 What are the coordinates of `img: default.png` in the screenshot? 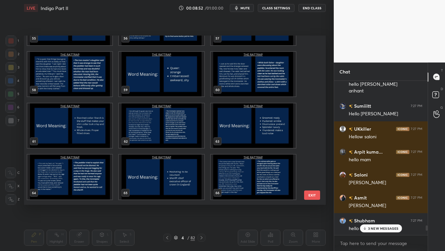 It's located at (343, 129).